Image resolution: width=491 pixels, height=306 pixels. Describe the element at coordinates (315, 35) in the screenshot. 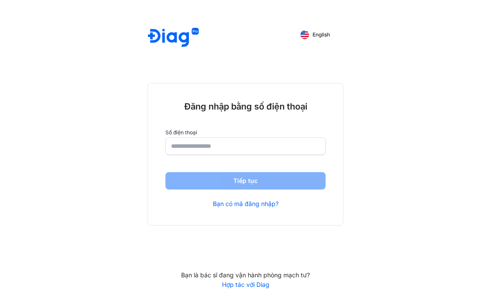

I see `button: English` at that location.